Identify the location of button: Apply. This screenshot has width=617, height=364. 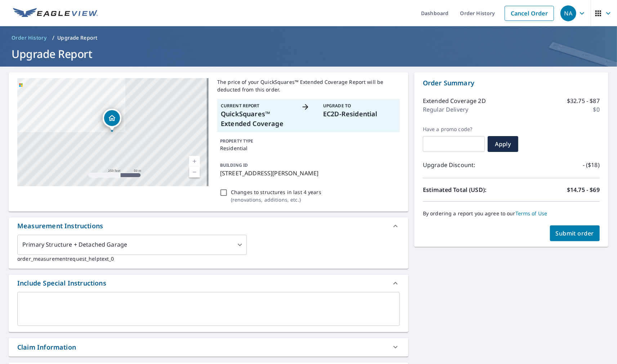
(503, 144).